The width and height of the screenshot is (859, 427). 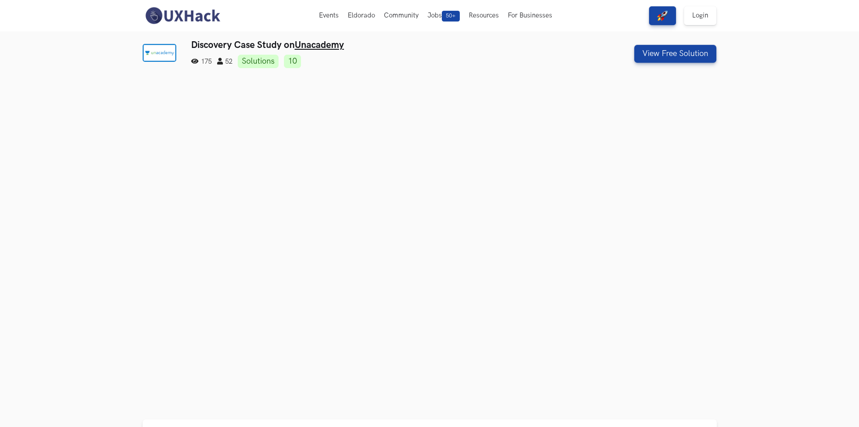 I want to click on span: 52, so click(x=225, y=61).